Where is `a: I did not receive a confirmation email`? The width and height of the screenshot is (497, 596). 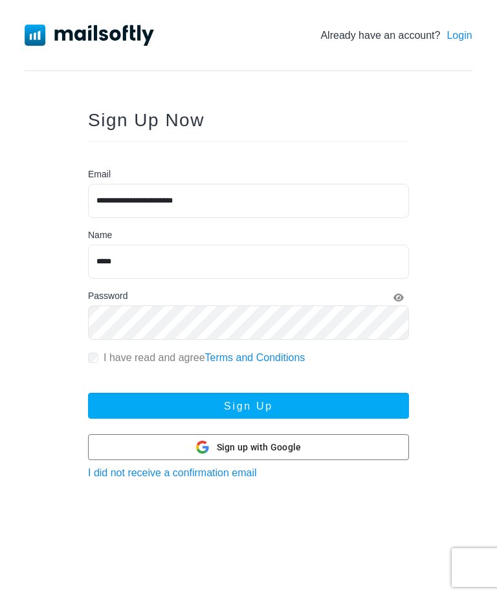 a: I did not receive a confirmation email is located at coordinates (172, 472).